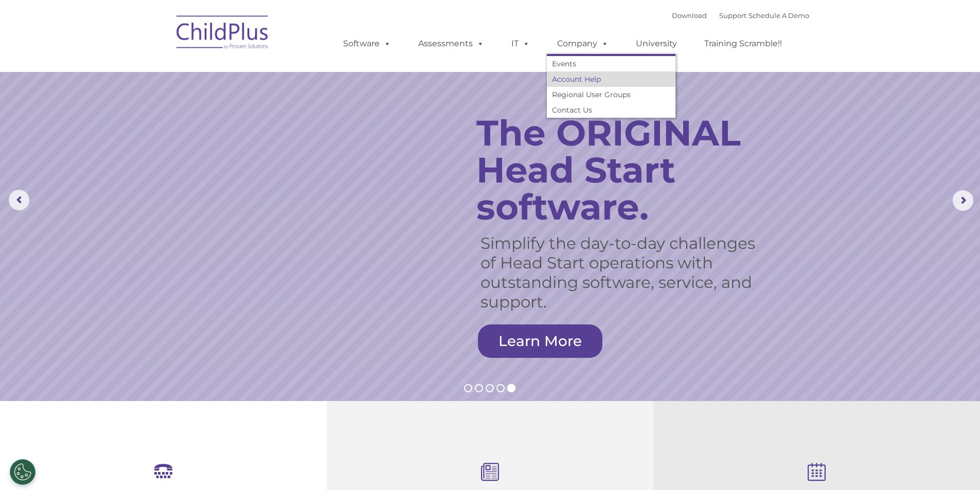 This screenshot has height=490, width=980. What do you see at coordinates (367, 44) in the screenshot?
I see `a: Software` at bounding box center [367, 44].